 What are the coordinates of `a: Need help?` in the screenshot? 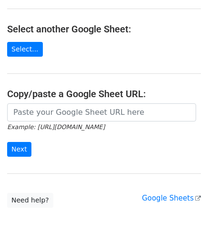 It's located at (30, 200).